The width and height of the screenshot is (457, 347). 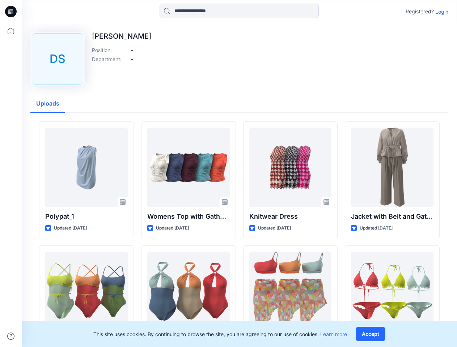 What do you see at coordinates (58, 59) in the screenshot?
I see `div: DS` at bounding box center [58, 59].